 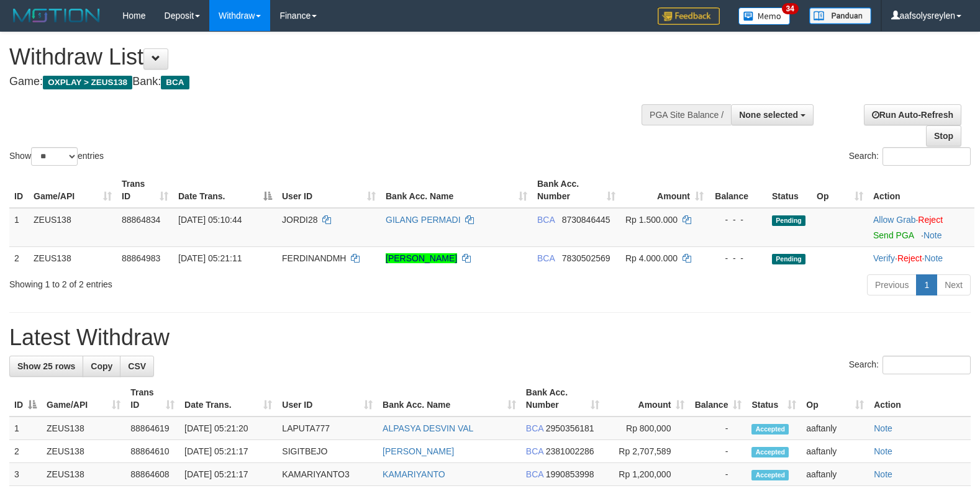 What do you see at coordinates (737, 190) in the screenshot?
I see `th: Balance` at bounding box center [737, 190].